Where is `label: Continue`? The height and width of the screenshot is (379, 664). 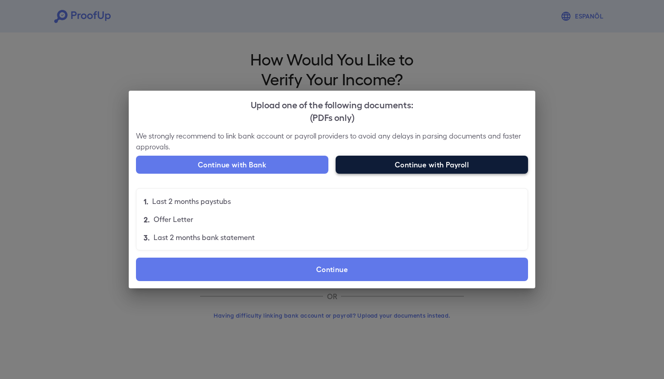 label: Continue is located at coordinates (332, 269).